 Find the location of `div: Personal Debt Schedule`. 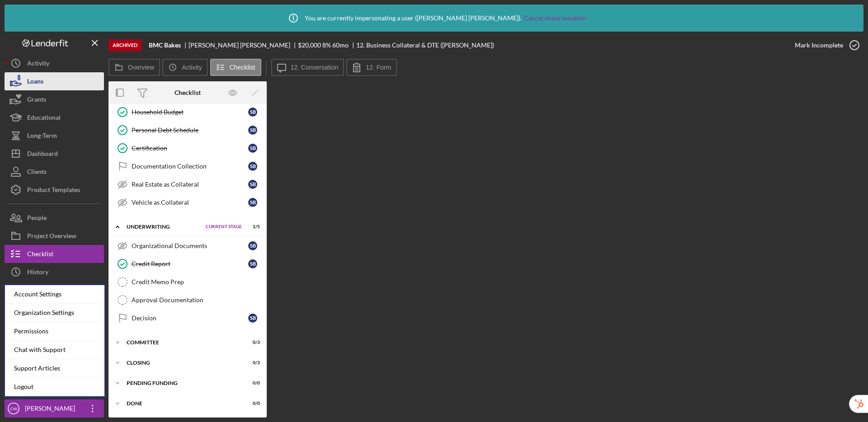

div: Personal Debt Schedule is located at coordinates (190, 130).